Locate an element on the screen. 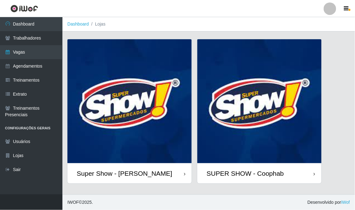 The image size is (355, 210). span: IWOF is located at coordinates (73, 203).